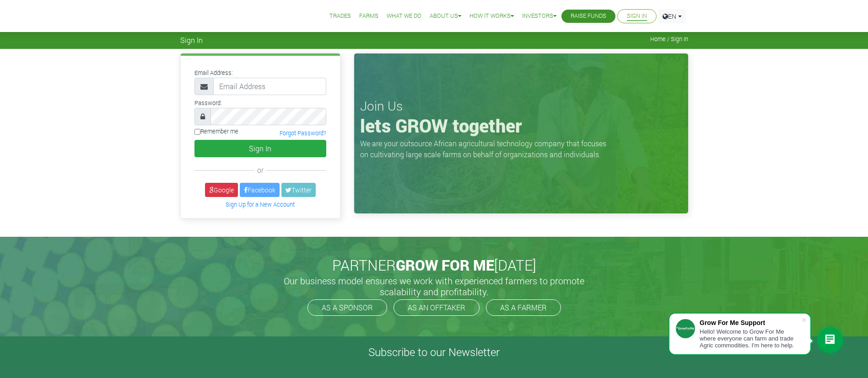 The image size is (868, 378). Describe the element at coordinates (348, 308) in the screenshot. I see `a: AS A SPONSOR` at that location.